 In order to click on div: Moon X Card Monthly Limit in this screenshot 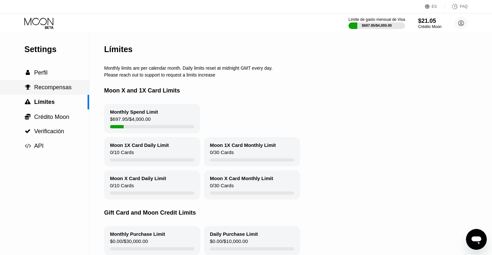, I will do `click(241, 178)`.